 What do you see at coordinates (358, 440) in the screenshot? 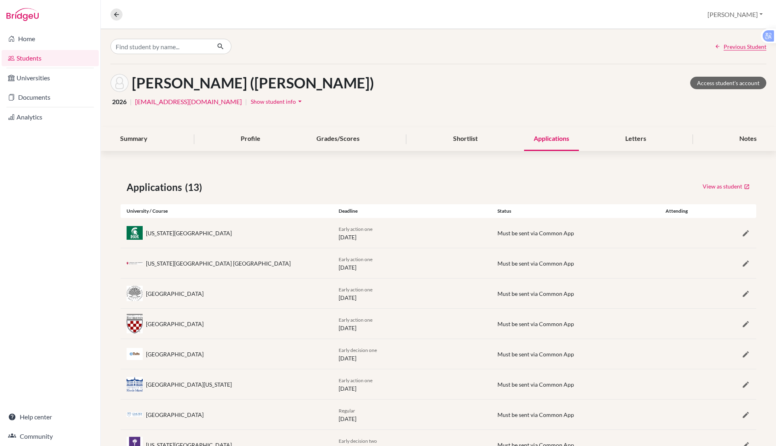
I see `span: Early decision two` at bounding box center [358, 440].